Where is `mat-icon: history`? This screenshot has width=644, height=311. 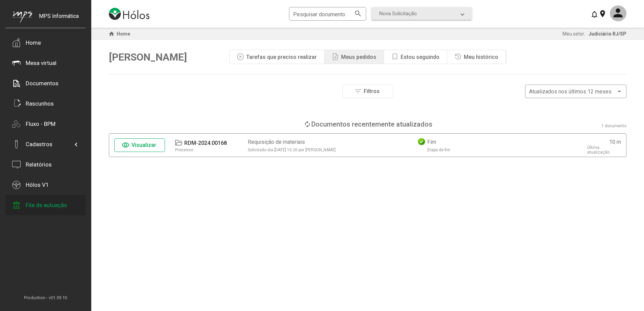
mat-icon: history is located at coordinates (458, 57).